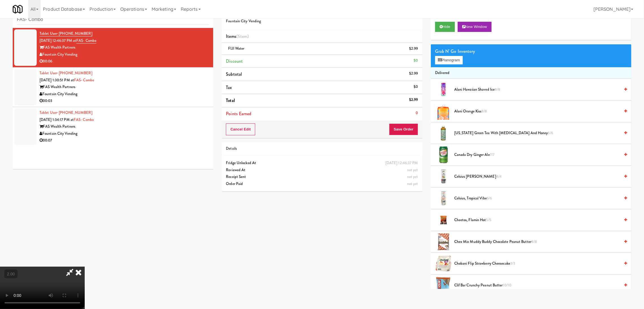 This screenshot has height=309, width=644. Describe the element at coordinates (537, 242) in the screenshot. I see `span: Chex Mix Muddy Buddy Chocolate Peanut Butter` at that location.